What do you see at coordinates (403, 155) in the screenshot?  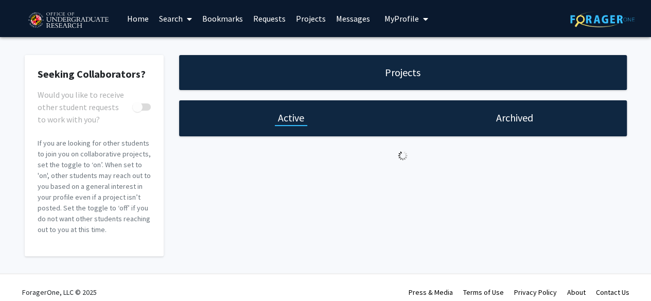 I see `img: Loading` at bounding box center [403, 155].